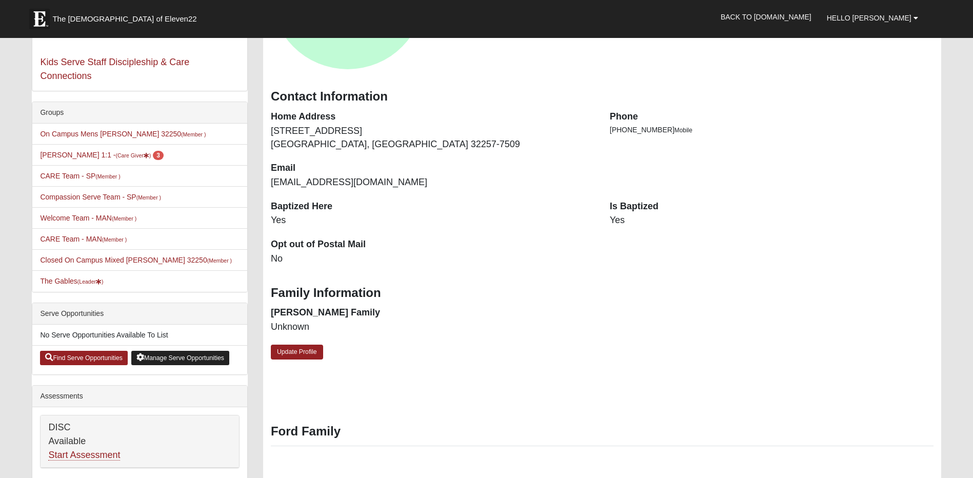  Describe the element at coordinates (88, 218) in the screenshot. I see `a: Welcome Team - MAN(Member )` at that location.